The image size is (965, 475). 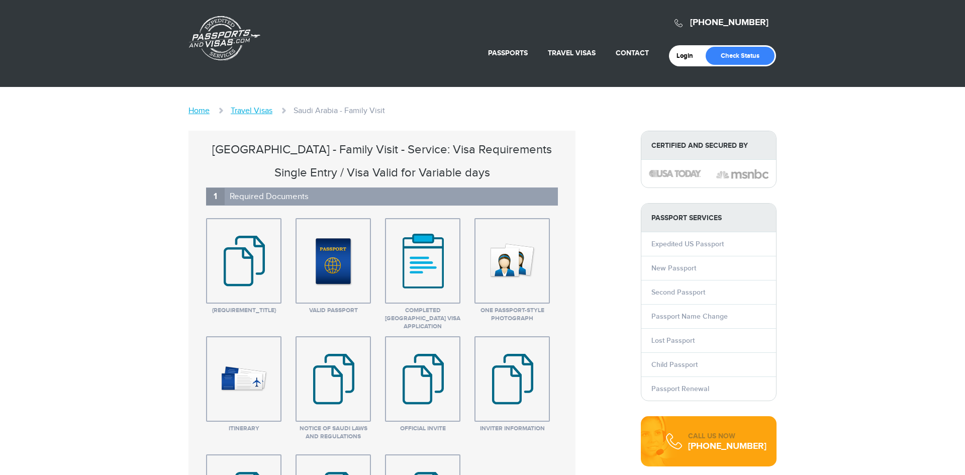 What do you see at coordinates (339, 111) in the screenshot?
I see `li: Saudi Arabia - Family Visit` at bounding box center [339, 111].